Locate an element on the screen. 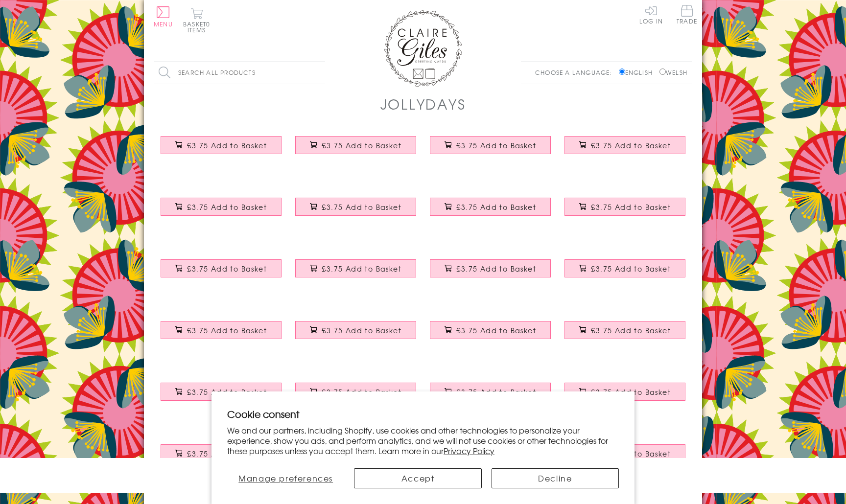 This screenshot has width=846, height=504. a: Christmas Card, Snow Globe, Mummy Happy Christmas, Embellished with pompoms £3.75 Add to Basket is located at coordinates (221, 458).